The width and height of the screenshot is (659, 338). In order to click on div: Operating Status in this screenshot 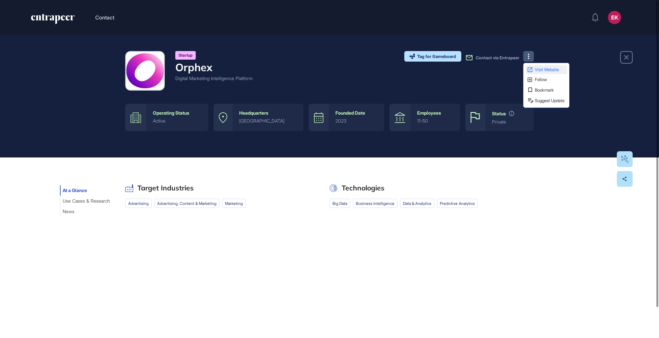, I will do `click(171, 113)`.